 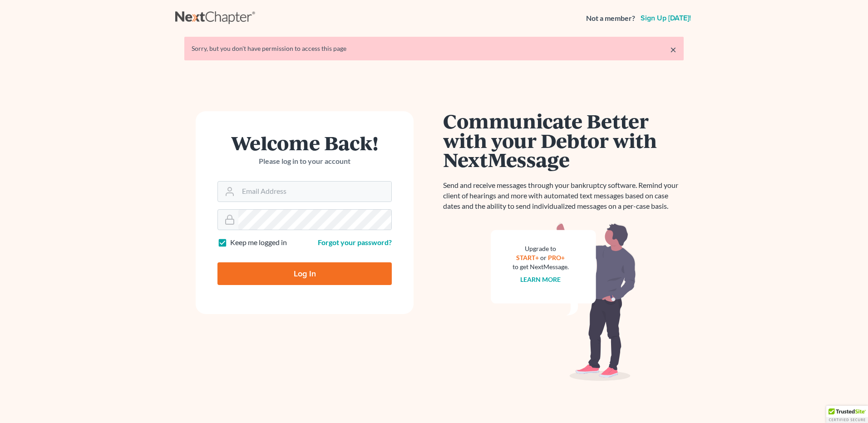 What do you see at coordinates (541, 279) in the screenshot?
I see `a: Learn more` at bounding box center [541, 279].